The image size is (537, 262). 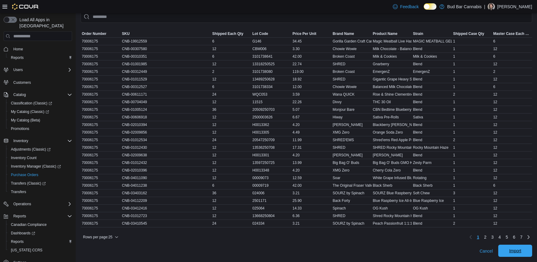 I want to click on button: Inventory, so click(x=21, y=141).